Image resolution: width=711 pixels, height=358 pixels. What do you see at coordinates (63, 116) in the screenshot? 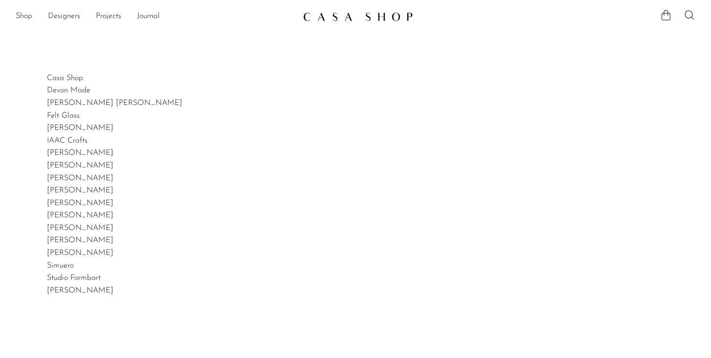
I see `a: Felt Glass` at bounding box center [63, 116].